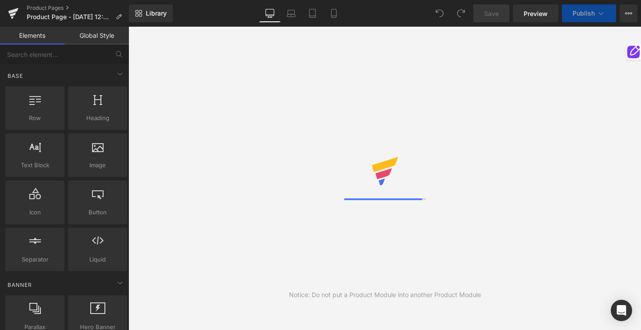  Describe the element at coordinates (461, 13) in the screenshot. I see `button: Redo` at that location.